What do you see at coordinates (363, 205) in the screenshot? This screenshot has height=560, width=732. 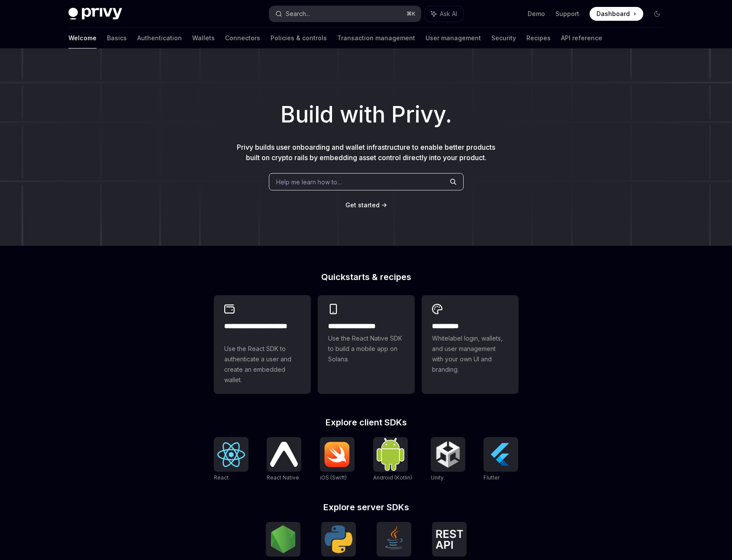 I see `span: Get started` at bounding box center [363, 205].